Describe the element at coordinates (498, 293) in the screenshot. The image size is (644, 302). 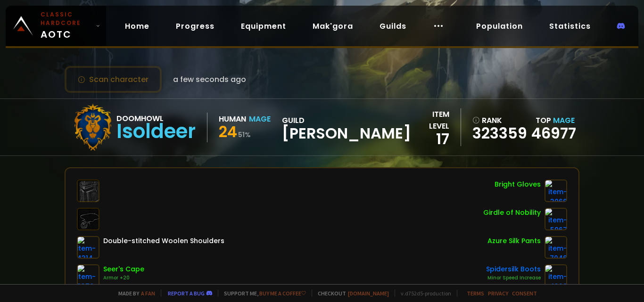
I see `a: Privacy` at that location.